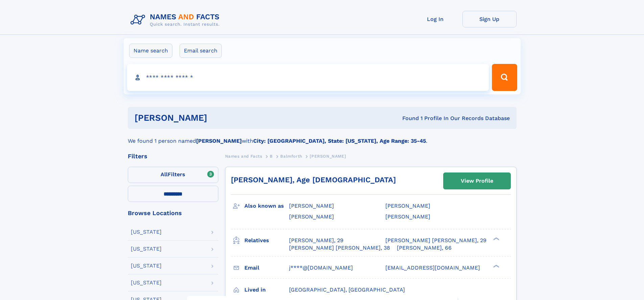  I want to click on span: Balmforth, so click(291, 156).